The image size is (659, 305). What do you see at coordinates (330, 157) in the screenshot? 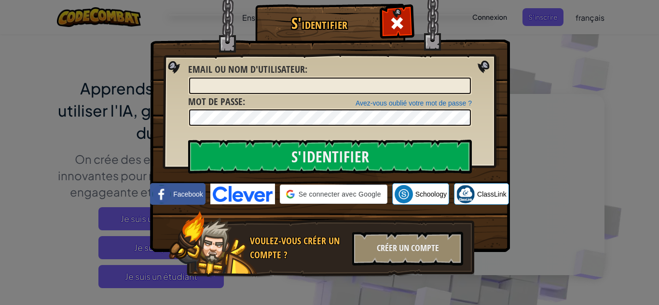
I see `input: S'identifier` at bounding box center [330, 157].